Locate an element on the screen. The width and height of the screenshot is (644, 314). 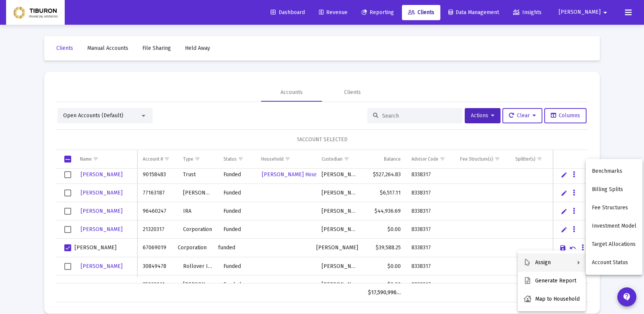
button: Assign is located at coordinates (552, 262).